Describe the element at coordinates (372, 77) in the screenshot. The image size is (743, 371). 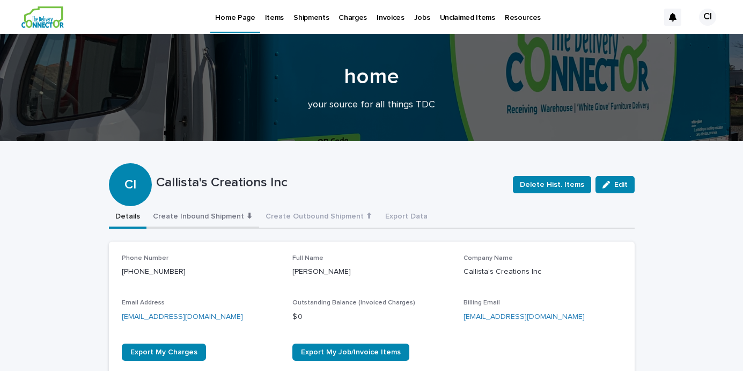
I see `h1: home` at that location.